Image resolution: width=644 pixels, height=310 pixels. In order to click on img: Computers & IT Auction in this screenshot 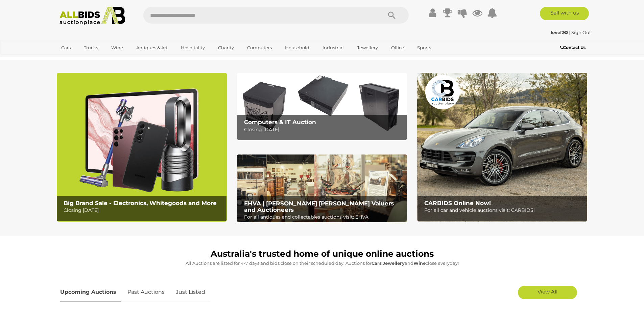, I will do `click(322, 106)`.